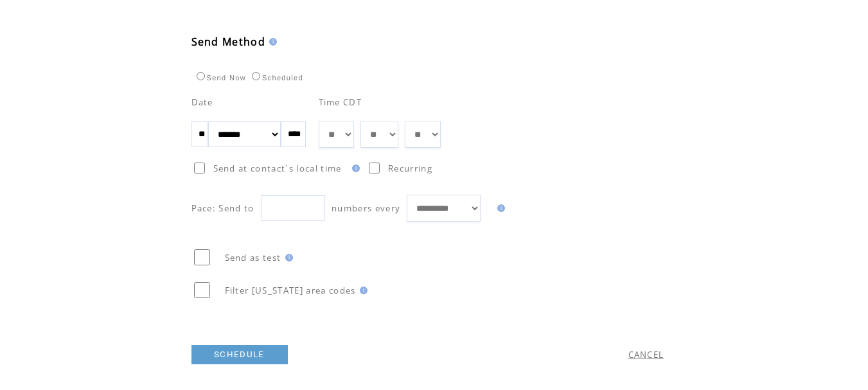 This screenshot has height=390, width=868. Describe the element at coordinates (410, 168) in the screenshot. I see `span: Recurring` at that location.